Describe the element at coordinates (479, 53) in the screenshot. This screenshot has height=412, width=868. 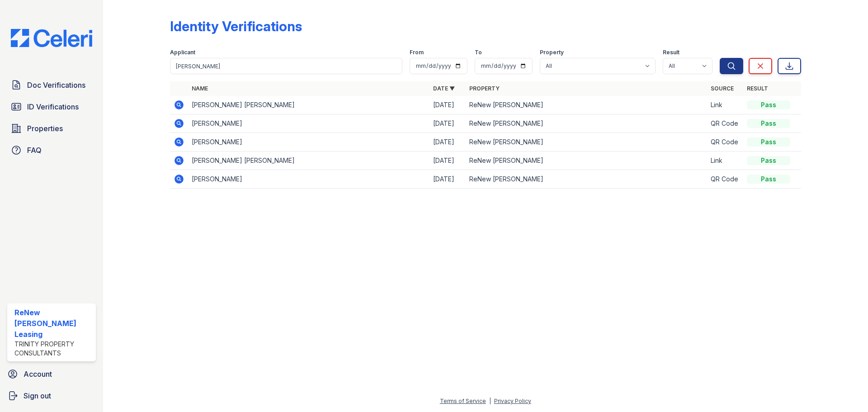
I see `label: To` at that location.